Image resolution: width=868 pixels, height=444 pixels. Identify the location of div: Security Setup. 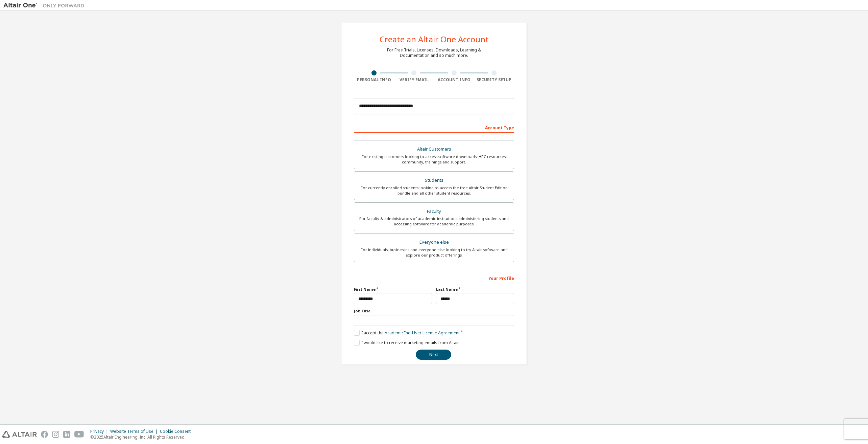
(495, 80).